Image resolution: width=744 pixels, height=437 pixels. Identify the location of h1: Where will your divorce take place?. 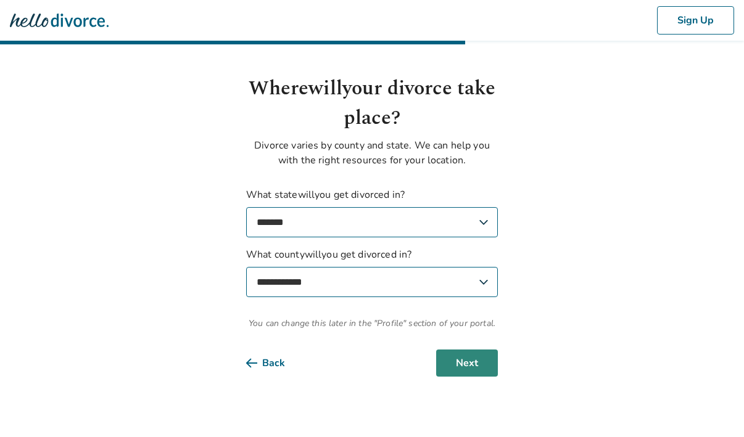
(372, 104).